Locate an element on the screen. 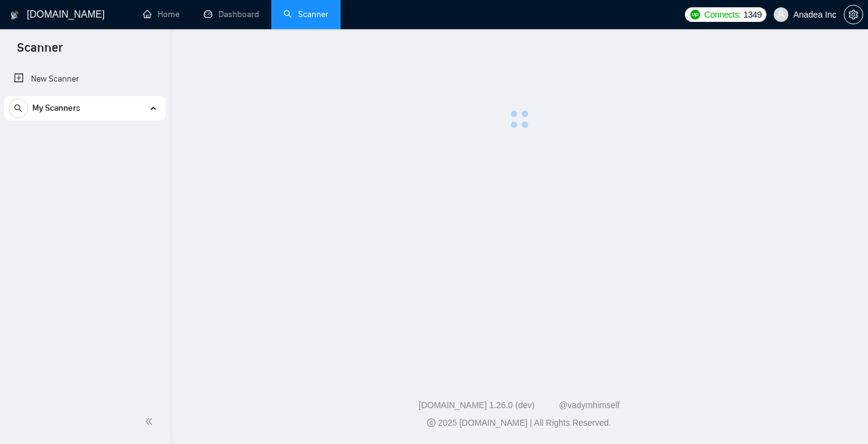 The image size is (868, 444). button: setting is located at coordinates (853, 15).